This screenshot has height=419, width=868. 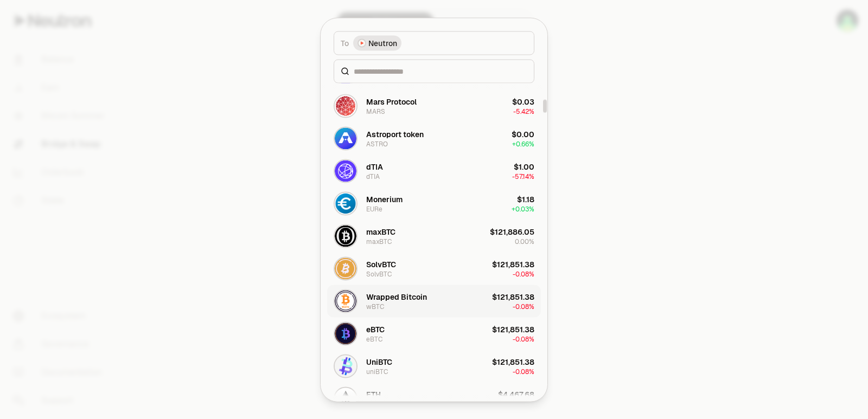 What do you see at coordinates (345, 398) in the screenshot?
I see `img: ETH Logo` at bounding box center [345, 398].